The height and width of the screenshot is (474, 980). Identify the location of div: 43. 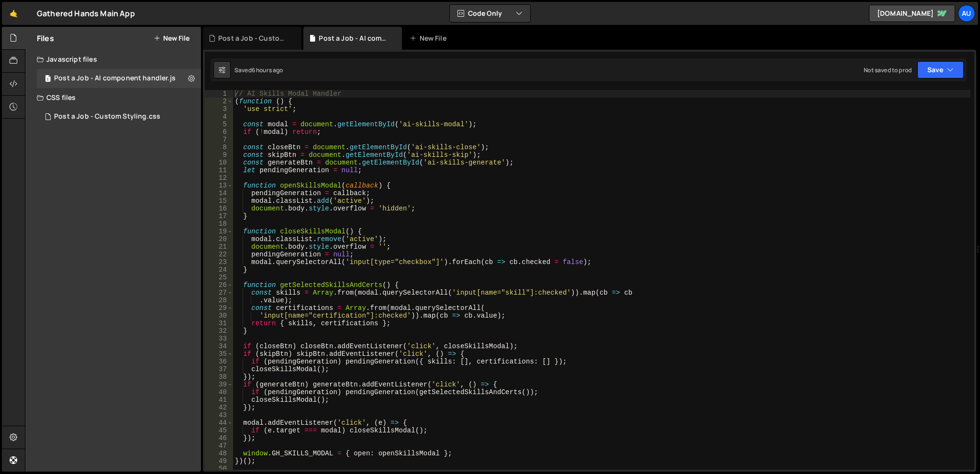
(218, 415).